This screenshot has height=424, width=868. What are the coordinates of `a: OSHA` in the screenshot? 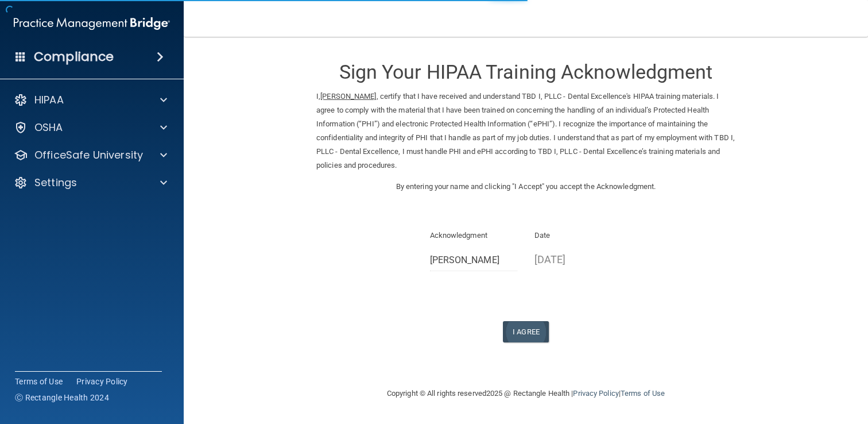 It's located at (90, 127).